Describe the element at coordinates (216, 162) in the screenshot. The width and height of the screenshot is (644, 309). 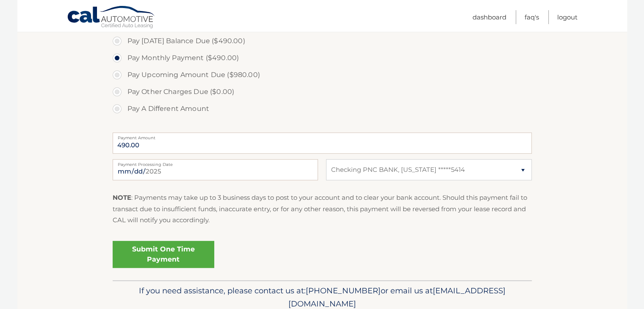
I see `label: Payment Processing Date` at that location.